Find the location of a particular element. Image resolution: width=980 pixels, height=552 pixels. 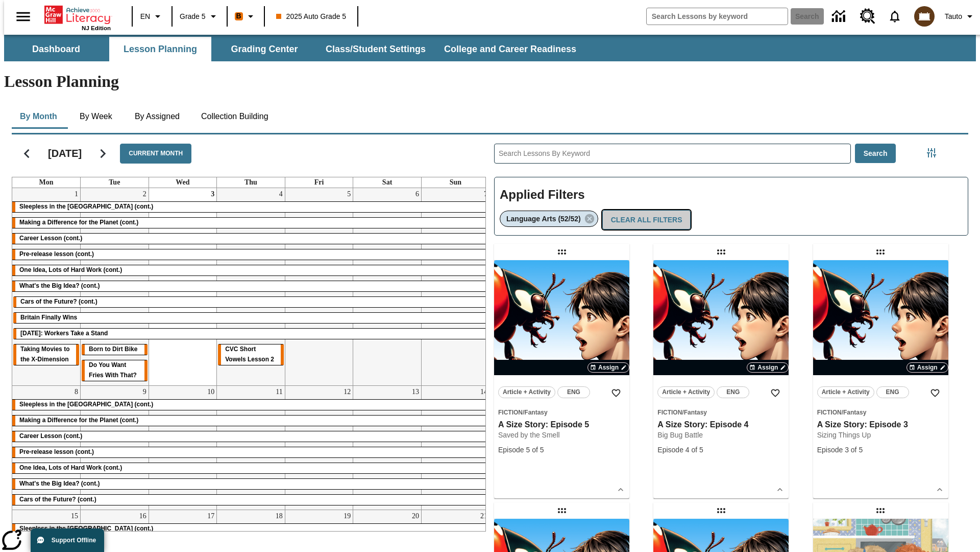

a: September 9, 2025 is located at coordinates (144, 392).